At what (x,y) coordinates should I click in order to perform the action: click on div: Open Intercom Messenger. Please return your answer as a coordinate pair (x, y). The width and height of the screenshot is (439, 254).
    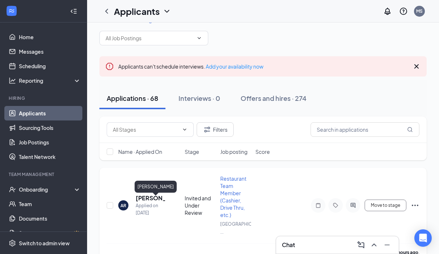
    Looking at the image, I should click on (423, 238).